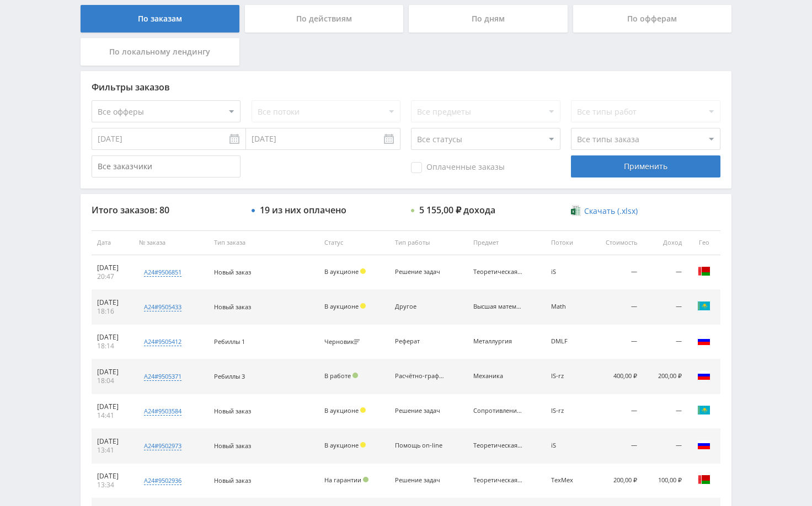 The image size is (812, 506). What do you see at coordinates (324, 19) in the screenshot?
I see `div: По действиям` at bounding box center [324, 19].